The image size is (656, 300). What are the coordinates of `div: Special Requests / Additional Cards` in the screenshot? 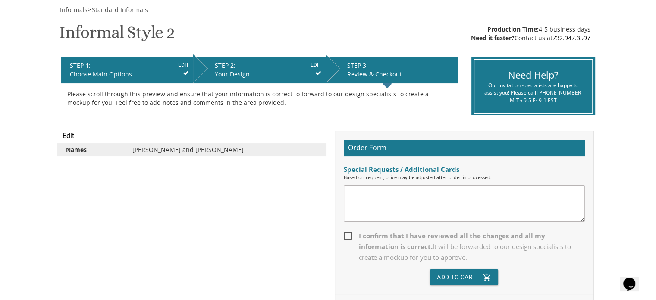 It's located at (464, 169).